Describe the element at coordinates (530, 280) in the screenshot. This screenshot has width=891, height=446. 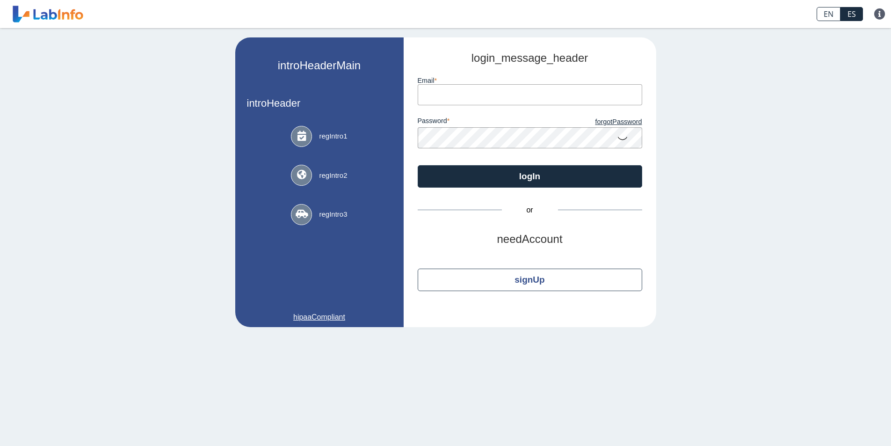
I see `button: signUp` at that location.